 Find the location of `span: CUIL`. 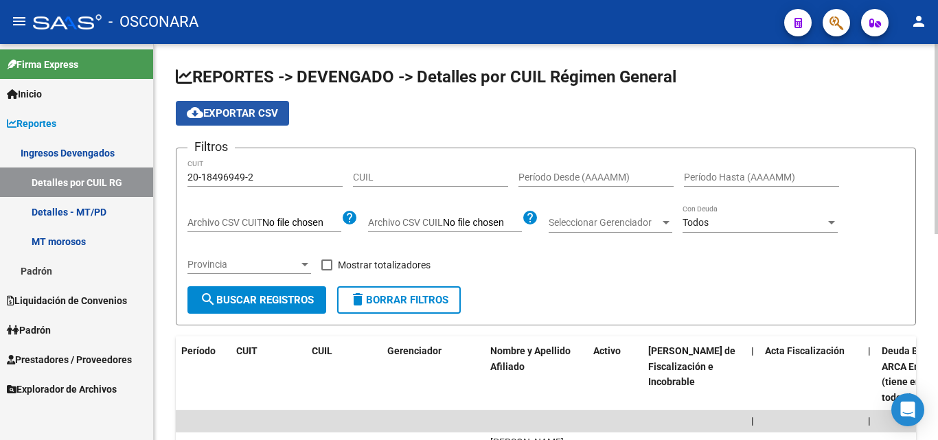

span: CUIL is located at coordinates (322, 351).